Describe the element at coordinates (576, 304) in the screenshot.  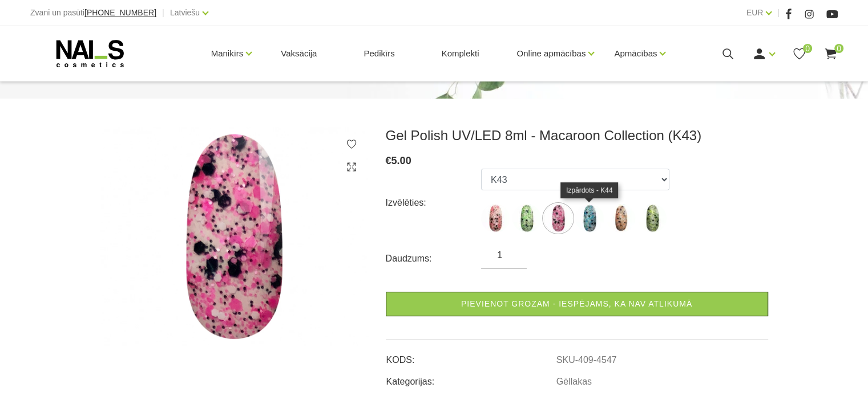
I see `a: Pievienot grozam` at that location.